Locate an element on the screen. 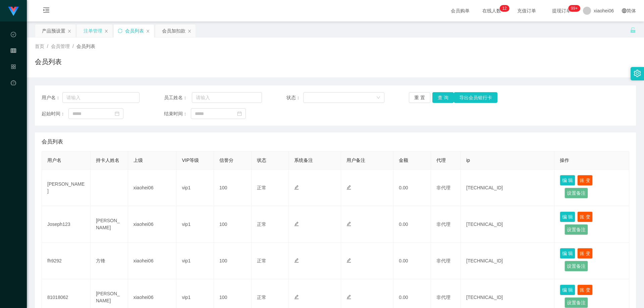 This screenshot has height=308, width=644. sup: 12 is located at coordinates (505, 8).